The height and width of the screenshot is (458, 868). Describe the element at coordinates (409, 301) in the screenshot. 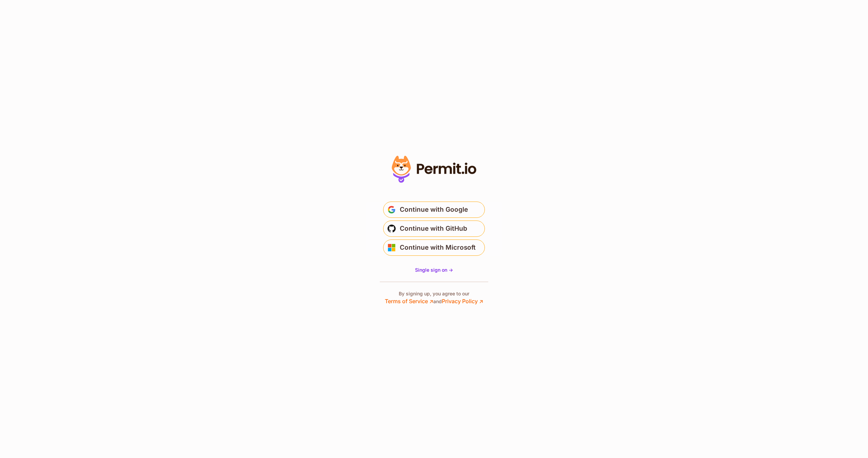

I see `a: Terms of Service ↗` at that location.